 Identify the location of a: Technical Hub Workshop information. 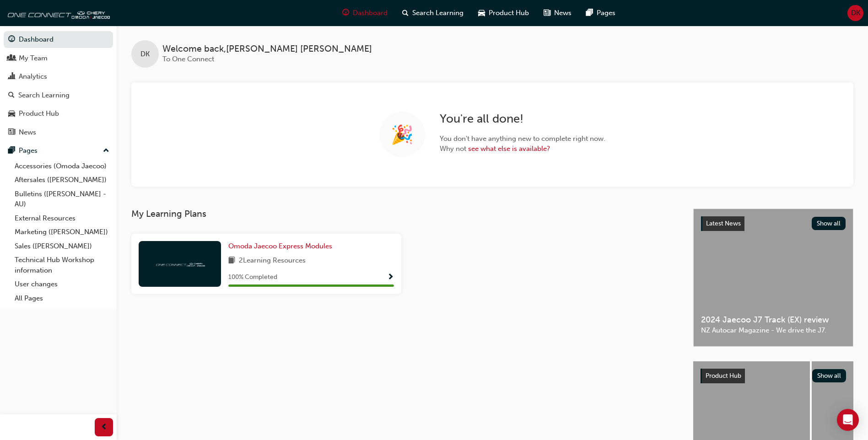
(61, 265).